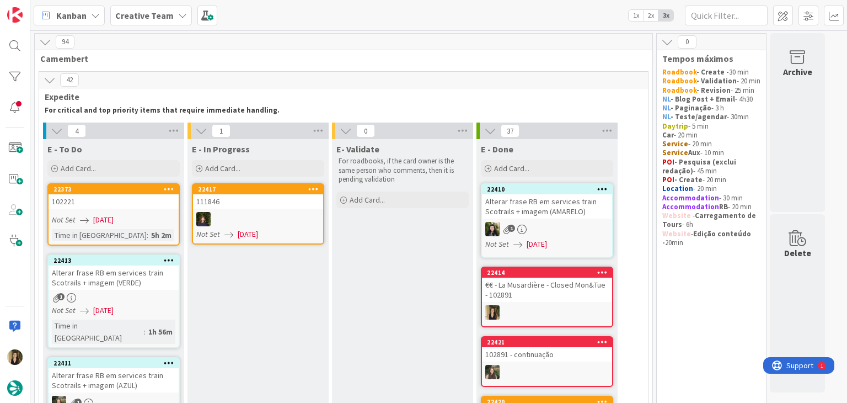 This screenshot has width=847, height=403. What do you see at coordinates (15, 15) in the screenshot?
I see `img: Visit kanbanzone.com` at bounding box center [15, 15].